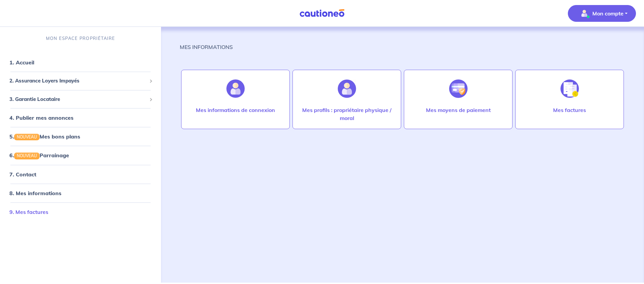 This screenshot has width=644, height=284. I want to click on p: Mes factures, so click(569, 110).